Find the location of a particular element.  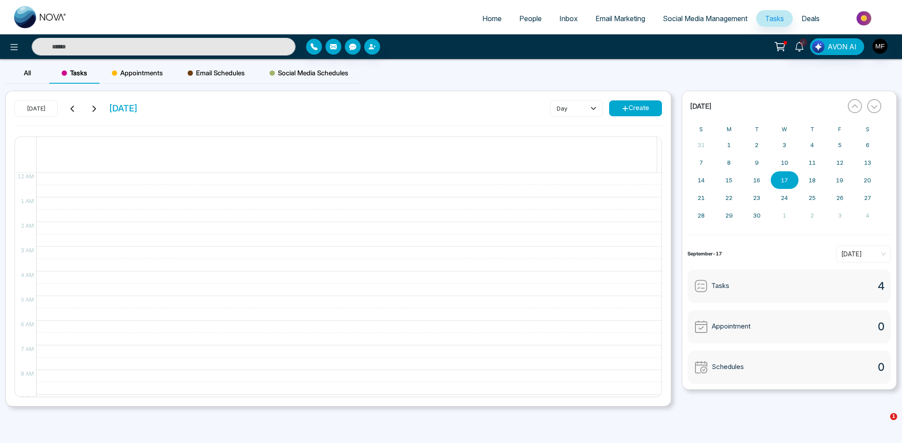

abbr: September 21, 2025 is located at coordinates (701, 198).